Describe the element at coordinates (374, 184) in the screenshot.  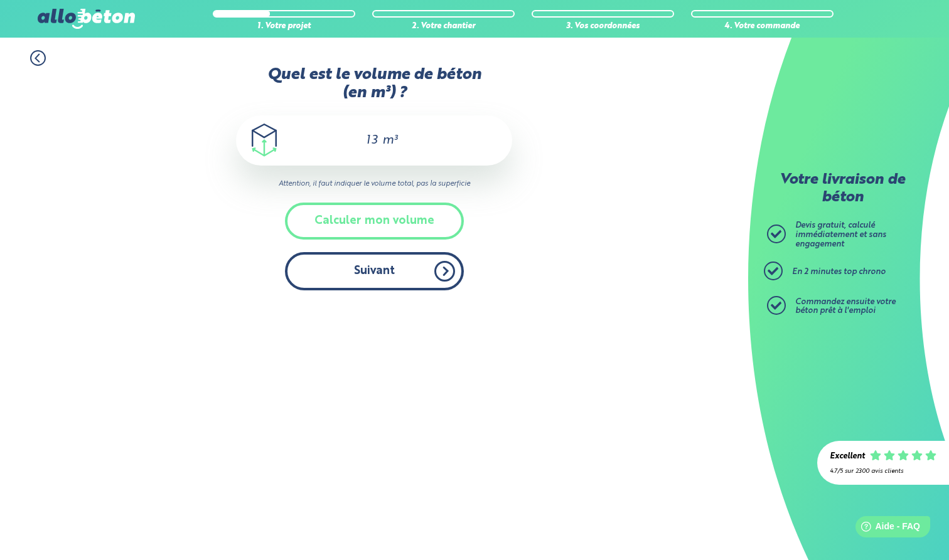
I see `i: Attention, il faut indiquer le volume total, pas la superficie` at that location.